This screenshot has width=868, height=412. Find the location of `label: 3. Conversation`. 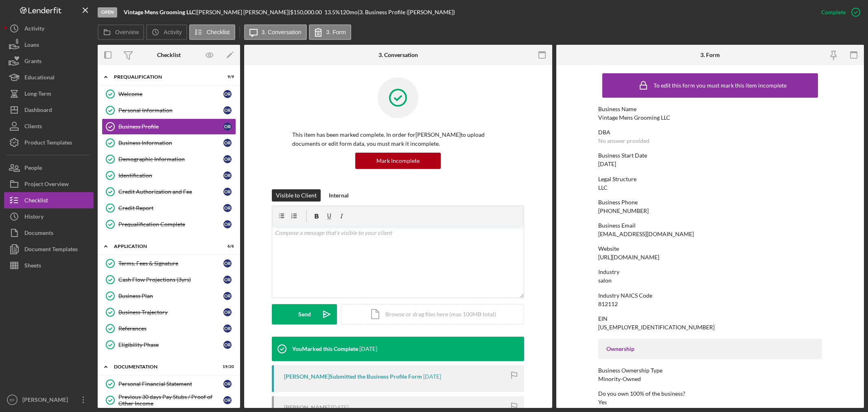

label: 3. Conversation is located at coordinates (282, 33).